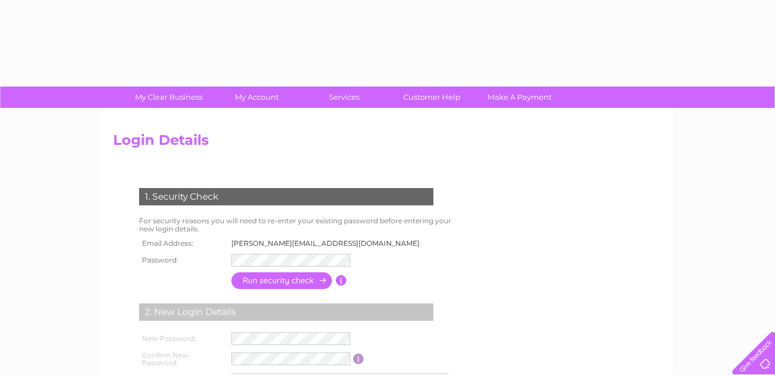 The image size is (775, 375). What do you see at coordinates (519, 97) in the screenshot?
I see `a: Make A Payment` at bounding box center [519, 97].